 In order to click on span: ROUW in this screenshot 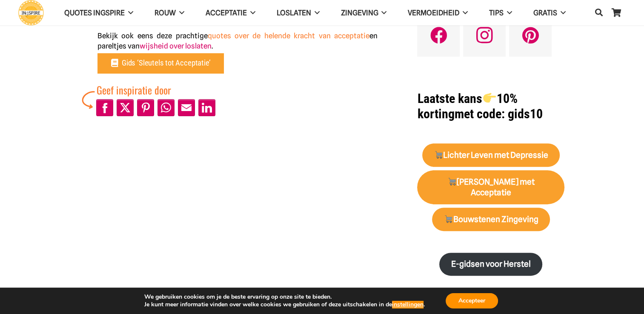, I will do `click(165, 13)`.